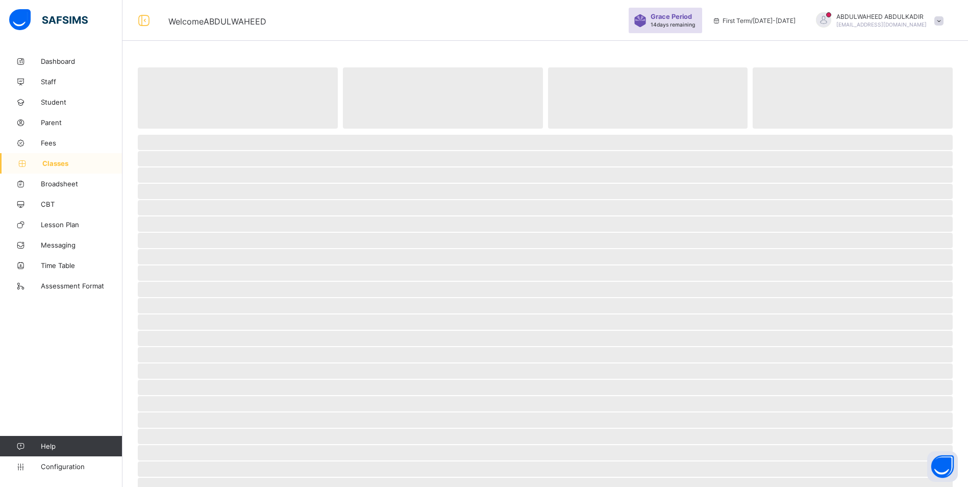  I want to click on span: Help, so click(81, 446).